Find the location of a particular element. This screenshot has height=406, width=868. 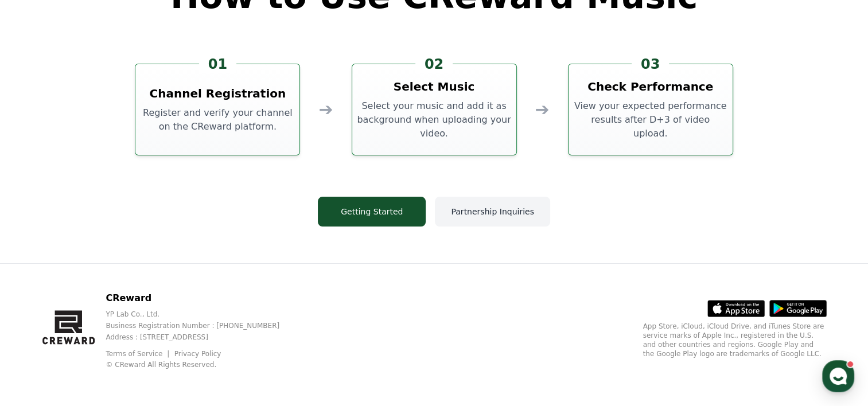

p: © CReward All Rights Reserved. is located at coordinates (201, 365).